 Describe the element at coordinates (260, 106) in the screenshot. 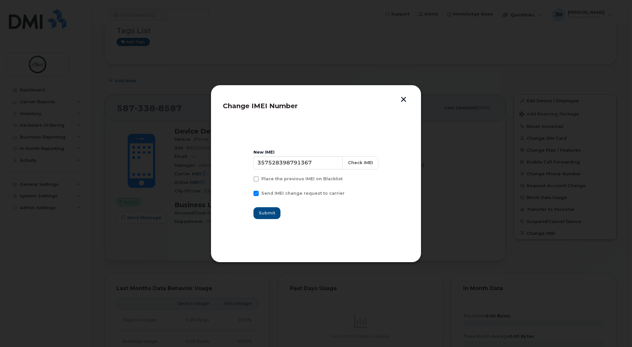

I see `span: Change IMEI Number` at that location.